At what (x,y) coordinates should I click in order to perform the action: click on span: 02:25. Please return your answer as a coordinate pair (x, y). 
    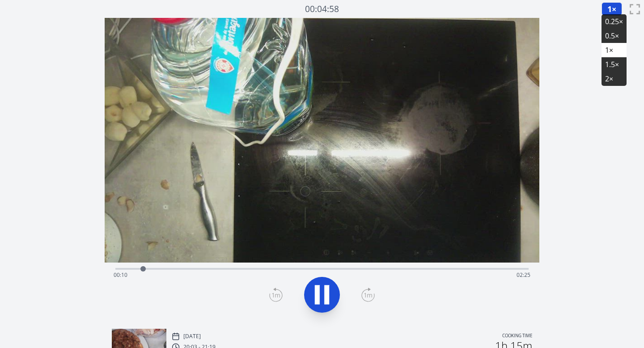
    Looking at the image, I should click on (523, 275).